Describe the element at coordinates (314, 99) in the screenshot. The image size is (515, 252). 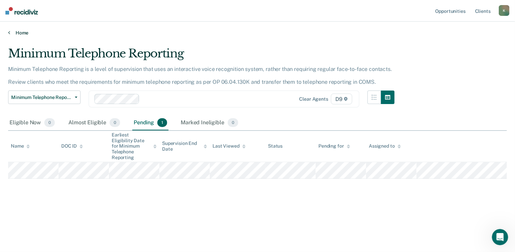
I see `div: Clear agents` at that location.